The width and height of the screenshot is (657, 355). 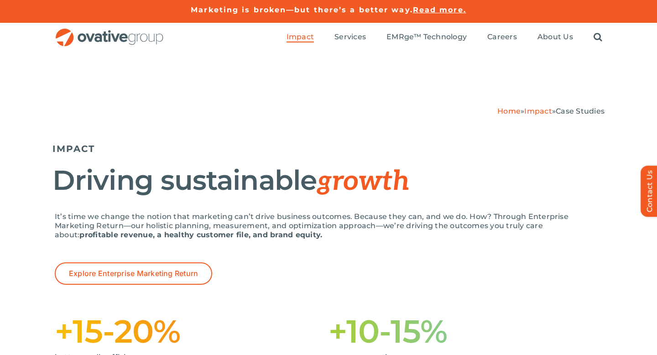 What do you see at coordinates (466, 331) in the screenshot?
I see `h1: +10-15%` at bounding box center [466, 331].